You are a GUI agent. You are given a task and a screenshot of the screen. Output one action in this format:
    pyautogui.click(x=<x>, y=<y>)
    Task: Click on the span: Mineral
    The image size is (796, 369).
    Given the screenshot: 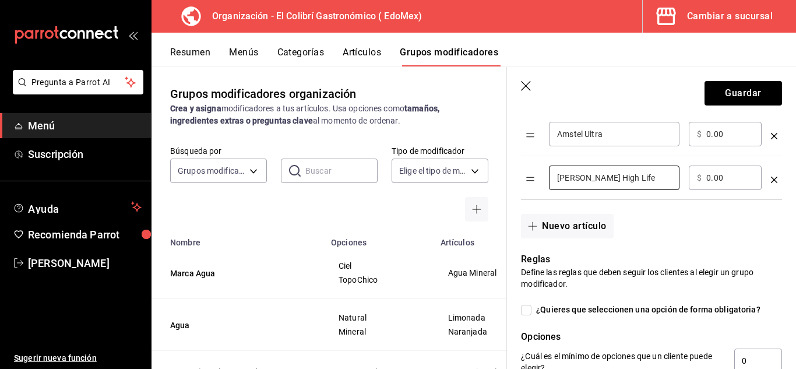 What is the action you would take?
    pyautogui.click(x=379, y=331)
    